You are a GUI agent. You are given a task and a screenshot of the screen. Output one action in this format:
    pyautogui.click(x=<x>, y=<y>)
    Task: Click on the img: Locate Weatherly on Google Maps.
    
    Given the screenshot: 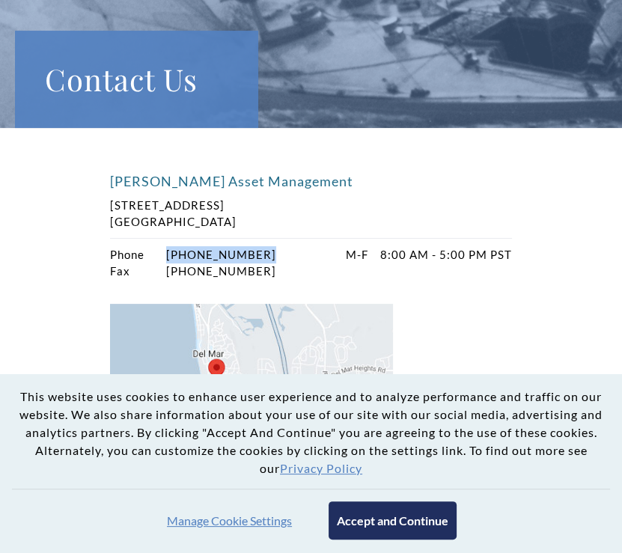 What is the action you would take?
    pyautogui.click(x=251, y=394)
    